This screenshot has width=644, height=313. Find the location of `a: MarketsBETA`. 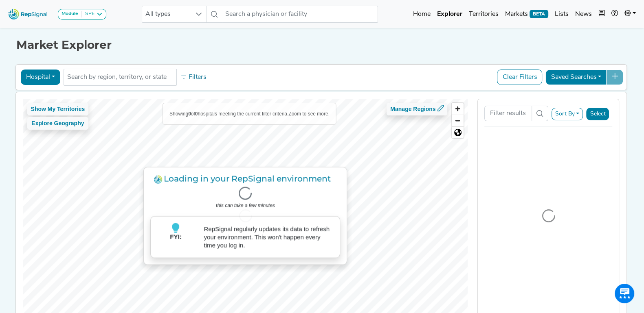

a: MarketsBETA is located at coordinates (526, 14).